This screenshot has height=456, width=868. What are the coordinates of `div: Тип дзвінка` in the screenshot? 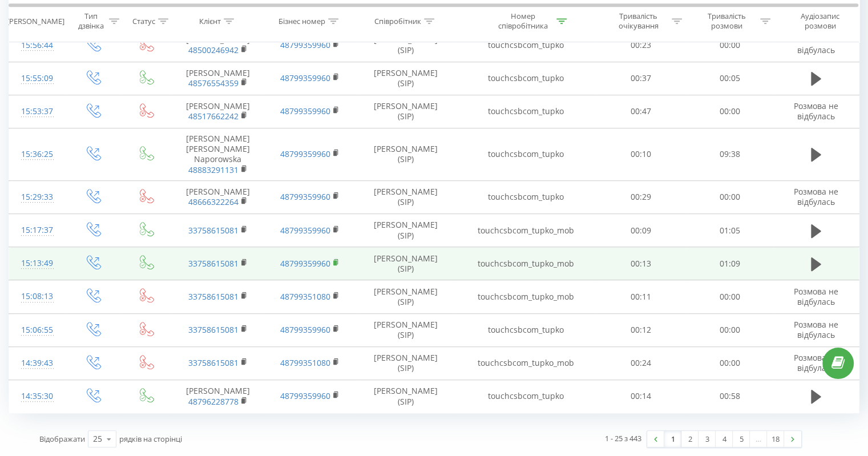 It's located at (91, 21).